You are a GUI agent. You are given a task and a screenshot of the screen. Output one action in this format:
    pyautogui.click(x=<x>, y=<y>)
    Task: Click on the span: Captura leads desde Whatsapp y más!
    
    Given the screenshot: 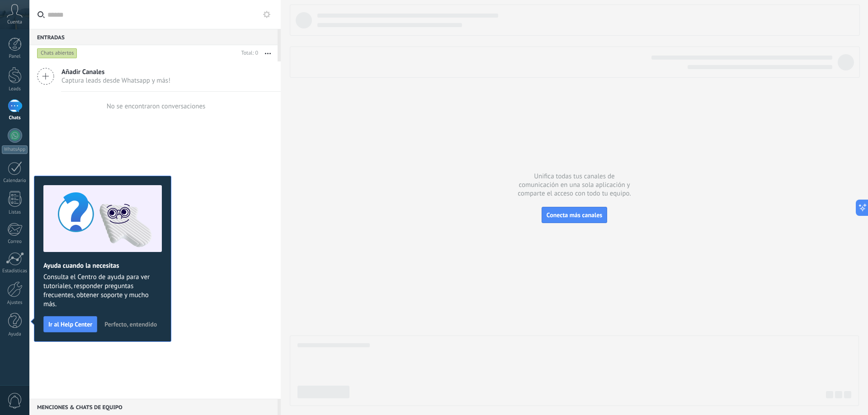 What is the action you would take?
    pyautogui.click(x=116, y=81)
    